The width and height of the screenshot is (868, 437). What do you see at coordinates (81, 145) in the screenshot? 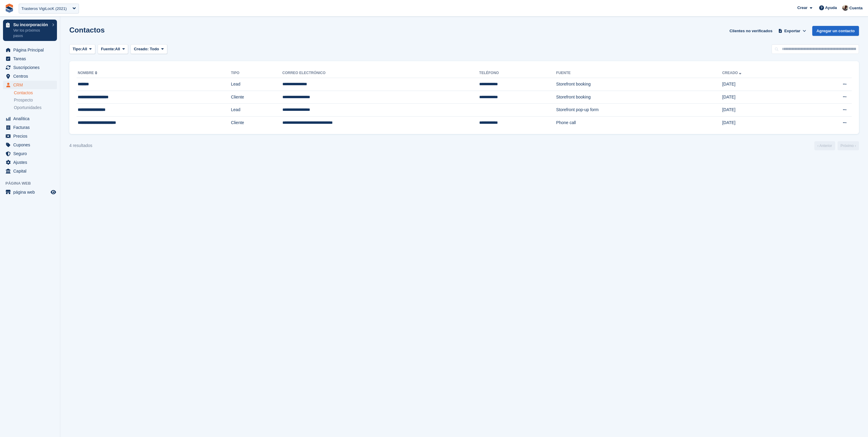
I see `div: 4 resultados` at bounding box center [81, 145].